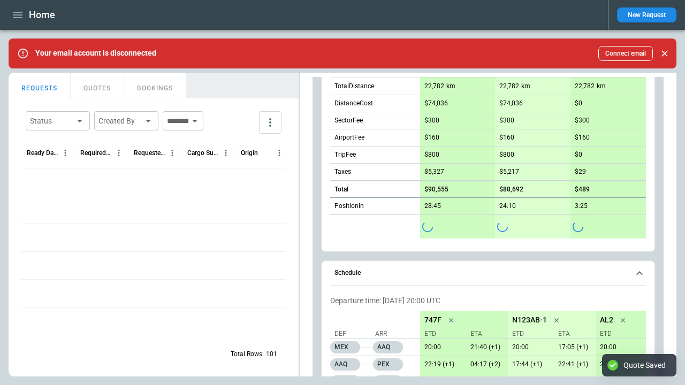 Image resolution: width=685 pixels, height=385 pixels. What do you see at coordinates (51, 121) in the screenshot?
I see `div: Status` at bounding box center [51, 121].